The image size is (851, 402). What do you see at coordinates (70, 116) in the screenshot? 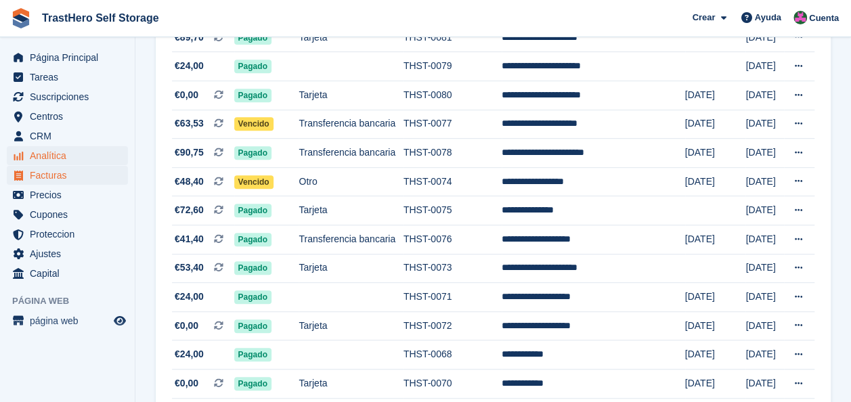
I see `span: Centros` at bounding box center [70, 116].